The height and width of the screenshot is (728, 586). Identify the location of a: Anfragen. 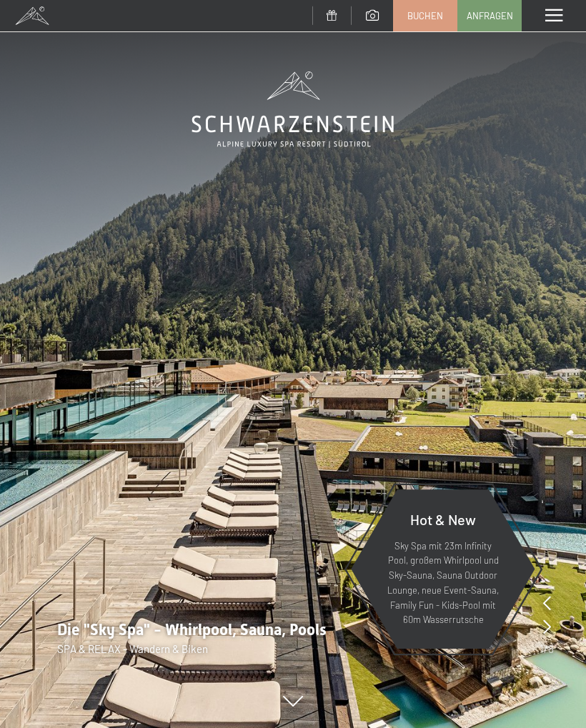
(489, 16).